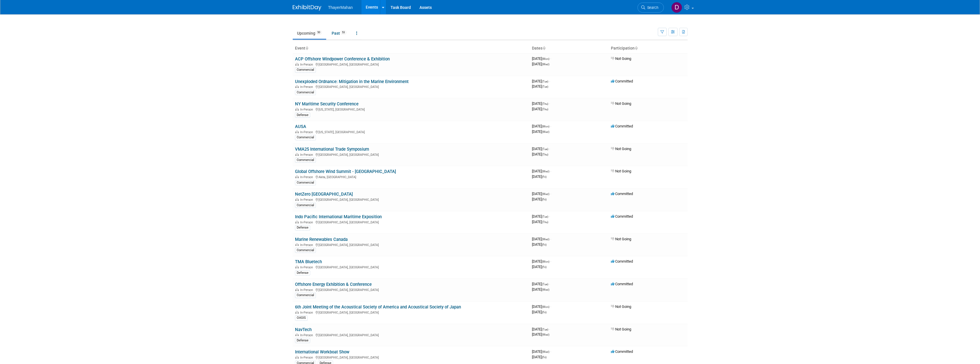 The width and height of the screenshot is (980, 364). What do you see at coordinates (676, 8) in the screenshot?
I see `img: Doug Grimes` at bounding box center [676, 8].